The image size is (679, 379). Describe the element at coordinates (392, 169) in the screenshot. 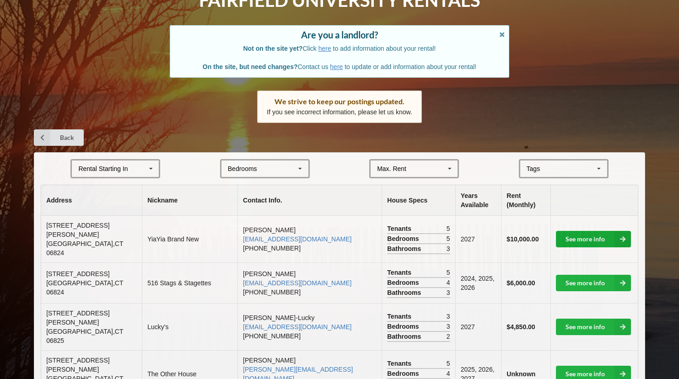

I see `div: Max. Rent` at that location.